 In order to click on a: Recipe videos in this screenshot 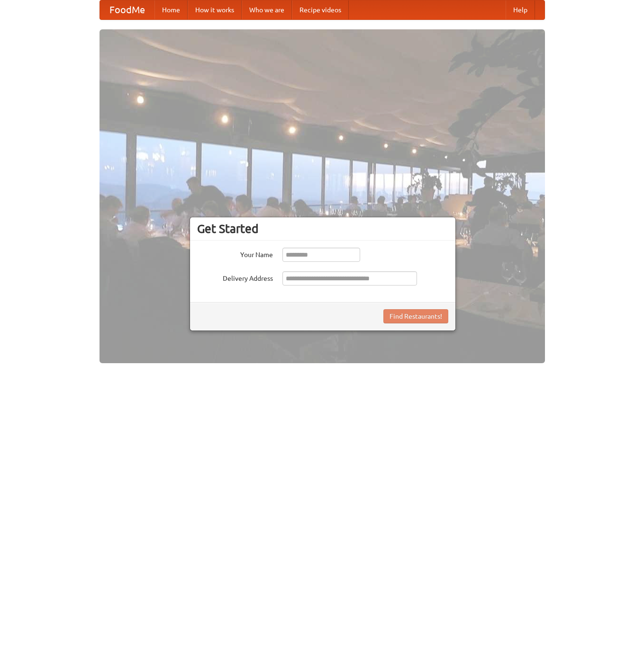, I will do `click(320, 10)`.